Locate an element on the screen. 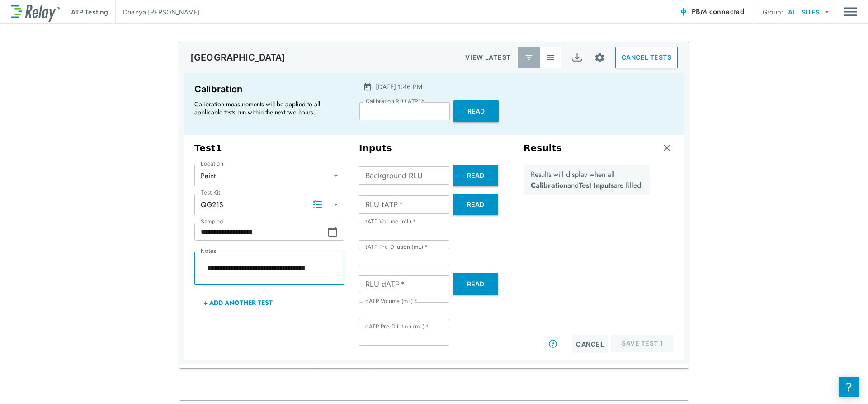 The height and width of the screenshot is (404, 868). label: Sampled is located at coordinates (212, 222).